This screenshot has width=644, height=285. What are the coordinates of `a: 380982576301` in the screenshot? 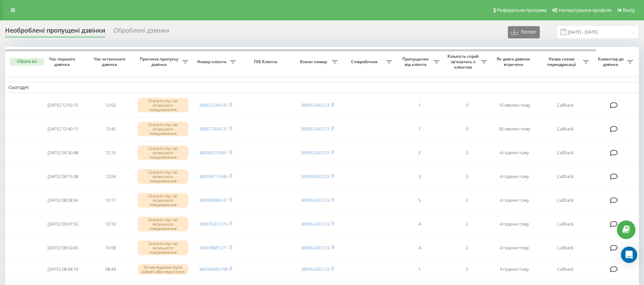 It's located at (213, 153).